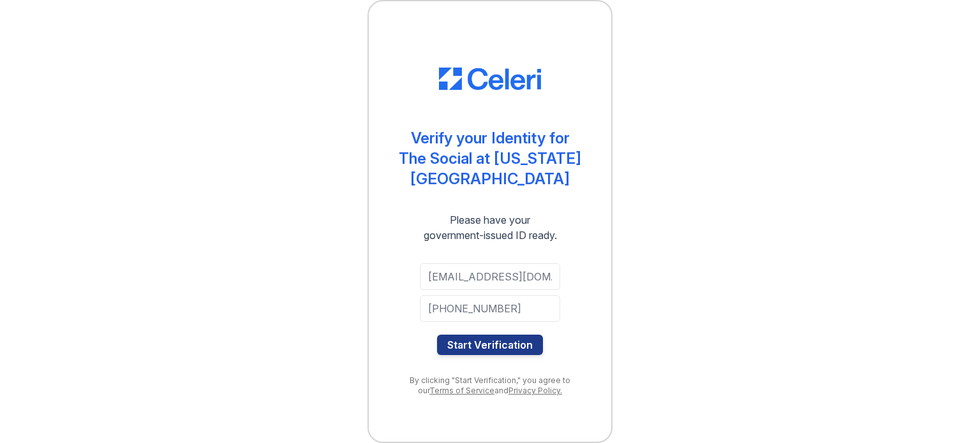 The height and width of the screenshot is (443, 980). What do you see at coordinates (490, 277) in the screenshot?
I see `input: Email` at bounding box center [490, 277].